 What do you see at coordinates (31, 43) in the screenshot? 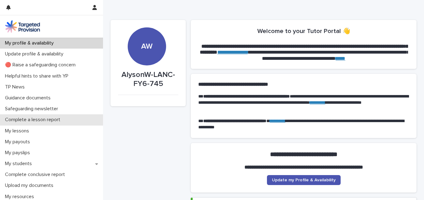
I see `p: My profile & availability` at bounding box center [31, 43].